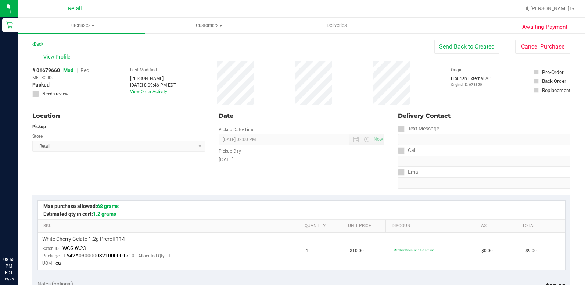  I want to click on span: Retail, so click(75, 8).